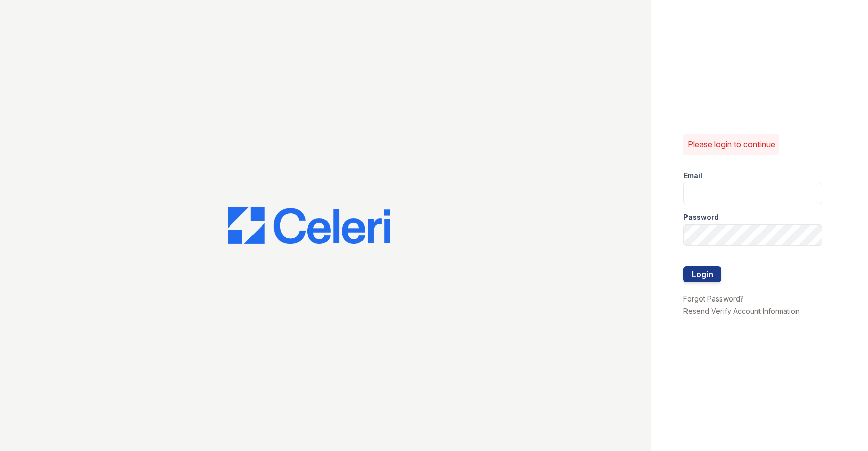  I want to click on img: CE_Logo_Blue-a8612792a0a2168367f1c8372b55b34899dd931a85d93a1a3d3e32e68fde9ad4.png, so click(309, 226).